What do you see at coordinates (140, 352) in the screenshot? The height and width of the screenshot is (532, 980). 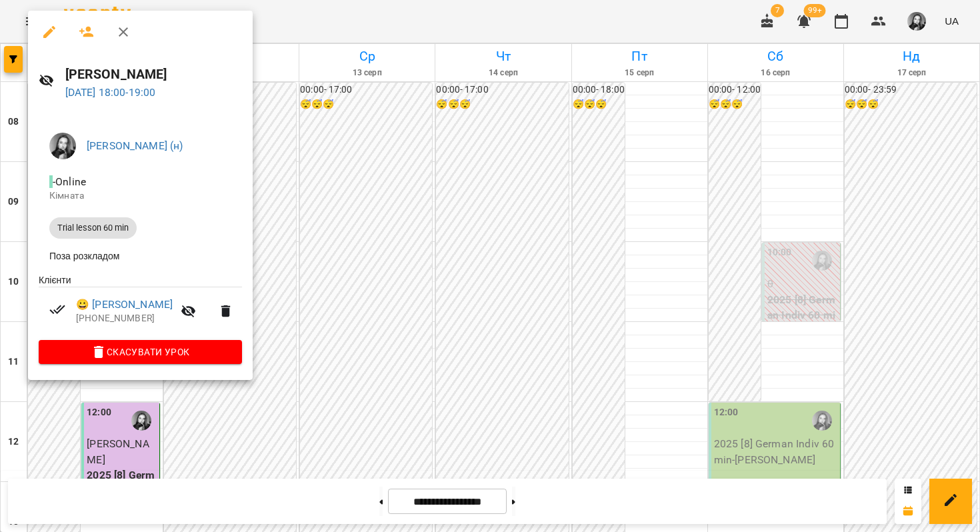 I see `span: Скасувати Урок` at bounding box center [140, 352].